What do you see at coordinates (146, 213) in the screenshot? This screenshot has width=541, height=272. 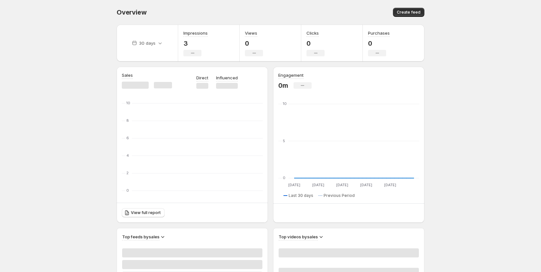 I see `span: View full report` at bounding box center [146, 213].